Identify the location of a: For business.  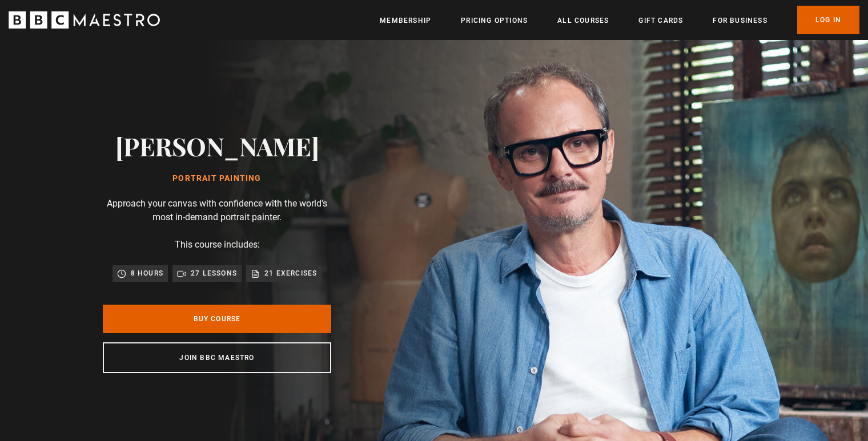
(739, 20).